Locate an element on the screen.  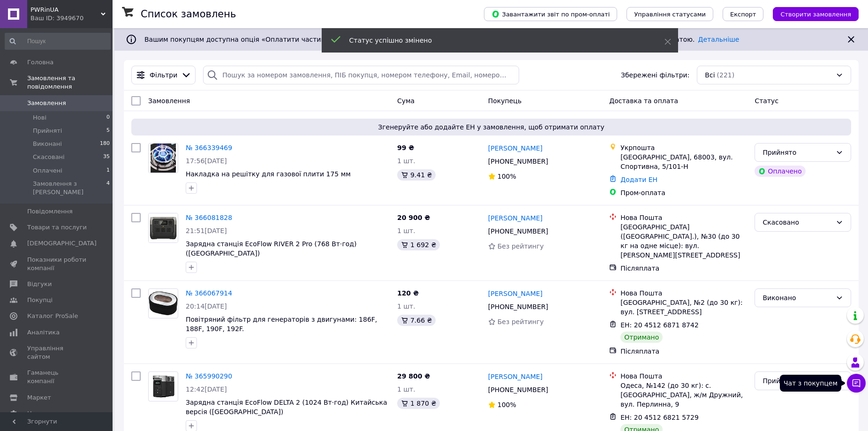
span: Повітряний фільтр для генераторів з двигунами: 186F, 188F, 190F, 192F. is located at coordinates (281, 324).